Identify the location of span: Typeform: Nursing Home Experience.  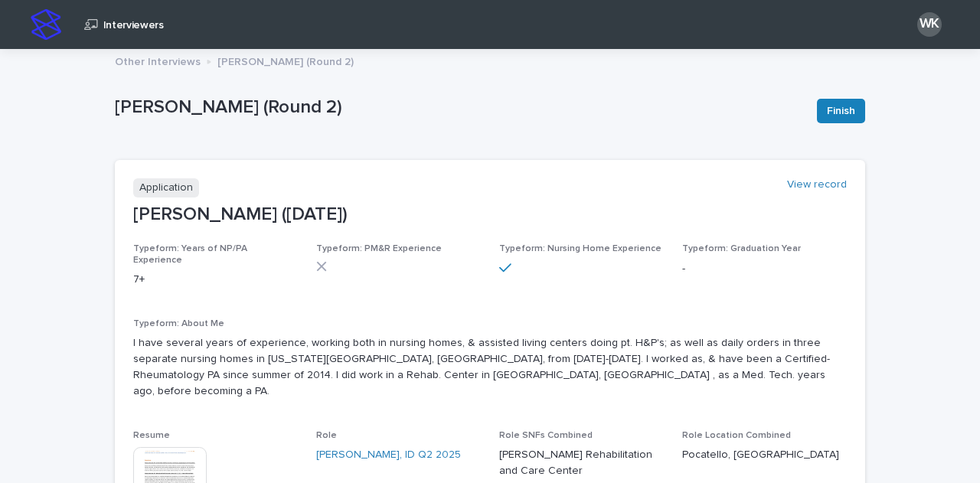
(581, 249).